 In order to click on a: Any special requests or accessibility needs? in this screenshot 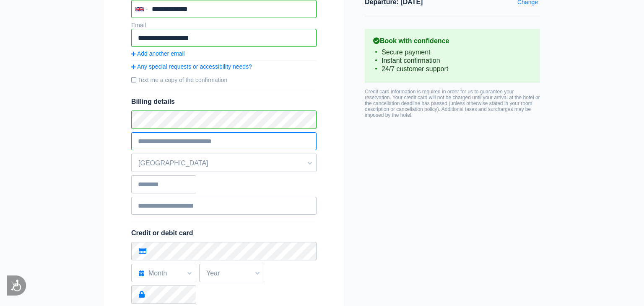, I will do `click(224, 67)`.